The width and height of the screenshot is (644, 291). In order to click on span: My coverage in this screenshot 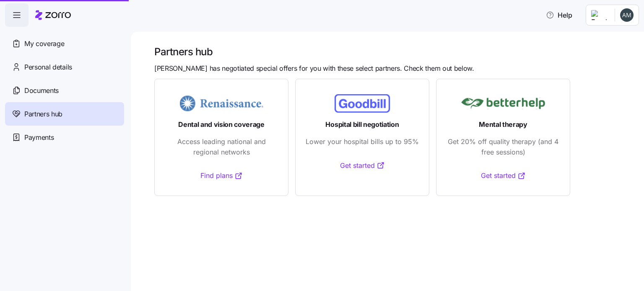, I will do `click(44, 43)`.